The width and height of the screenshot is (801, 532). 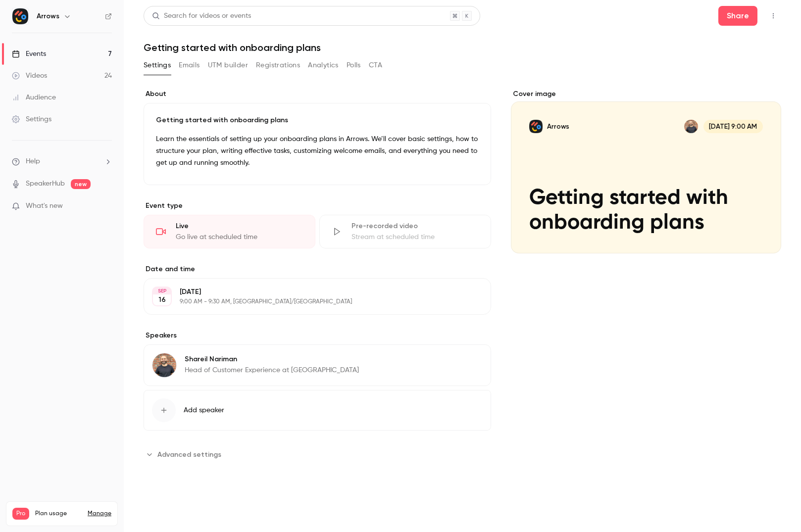 What do you see at coordinates (239, 226) in the screenshot?
I see `div: Live` at bounding box center [239, 226].